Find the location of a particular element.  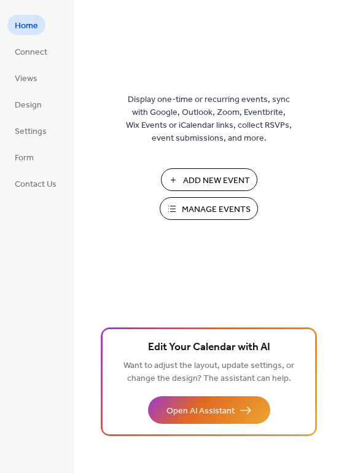

a: Settings is located at coordinates (31, 130).